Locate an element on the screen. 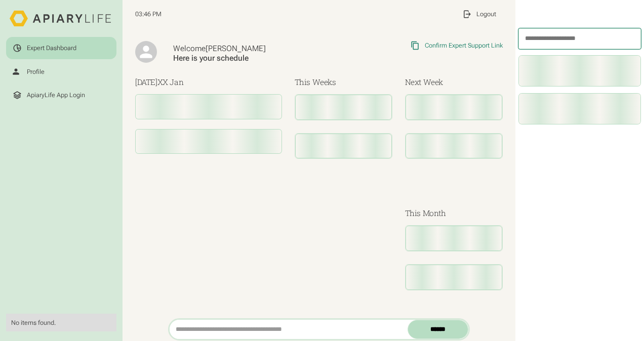 The height and width of the screenshot is (341, 644). h3: This Weeks is located at coordinates (343, 82).